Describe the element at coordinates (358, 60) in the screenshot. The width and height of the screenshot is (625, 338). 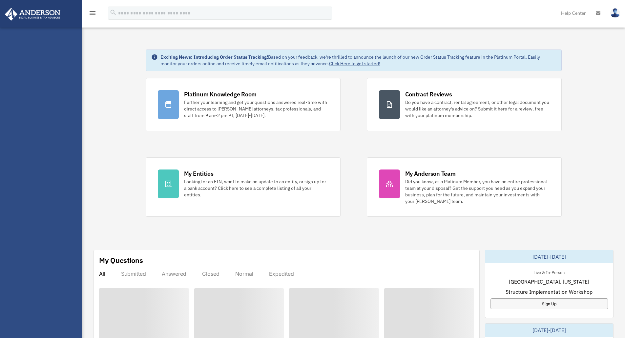
I see `div: Based on your feedback, we're thrilled to announce the launch of our new Order Status Tracking fe...` at that location.